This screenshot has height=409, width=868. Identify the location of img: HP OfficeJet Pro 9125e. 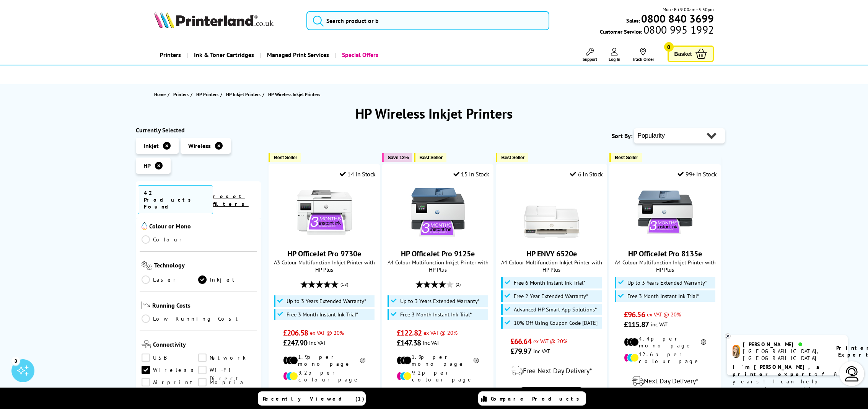
(438, 212).